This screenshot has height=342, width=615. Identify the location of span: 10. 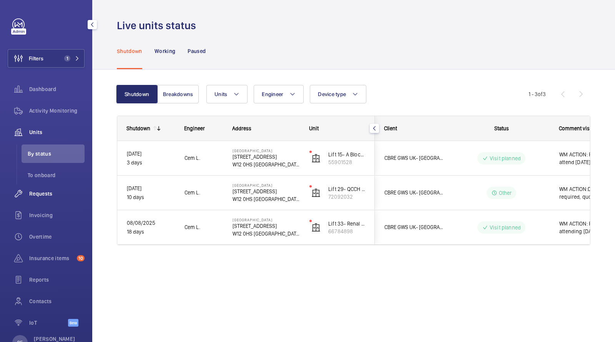
(81, 258).